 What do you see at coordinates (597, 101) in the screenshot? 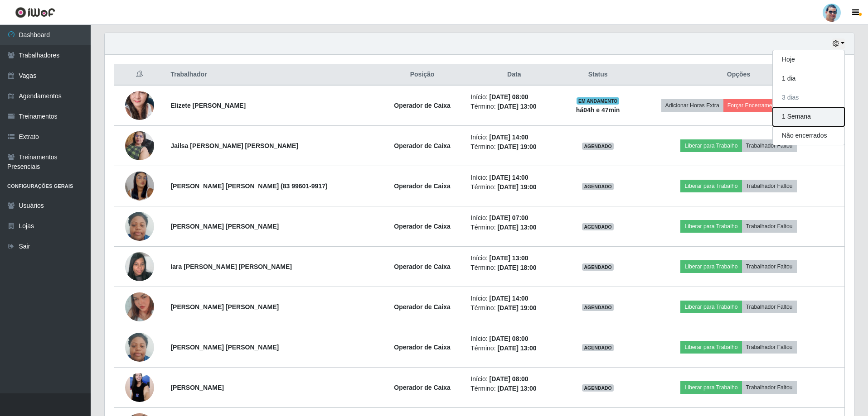
I see `span: EM ANDAMENTO` at bounding box center [597, 101].